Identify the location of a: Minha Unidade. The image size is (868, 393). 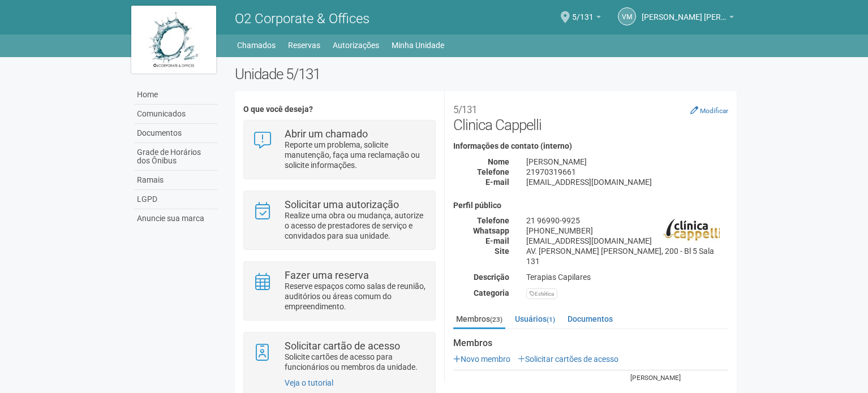
(417, 45).